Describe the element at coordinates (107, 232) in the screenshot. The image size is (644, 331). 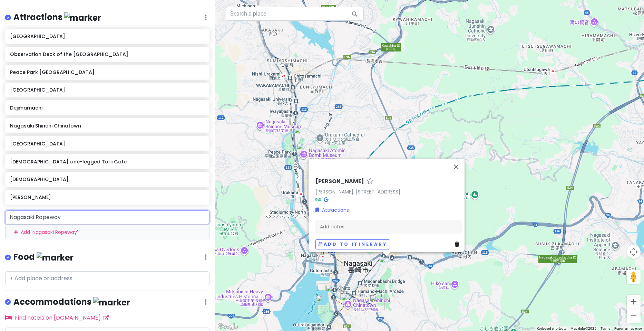
I see `div: Add ' Nagasaki Ropeway '` at that location.